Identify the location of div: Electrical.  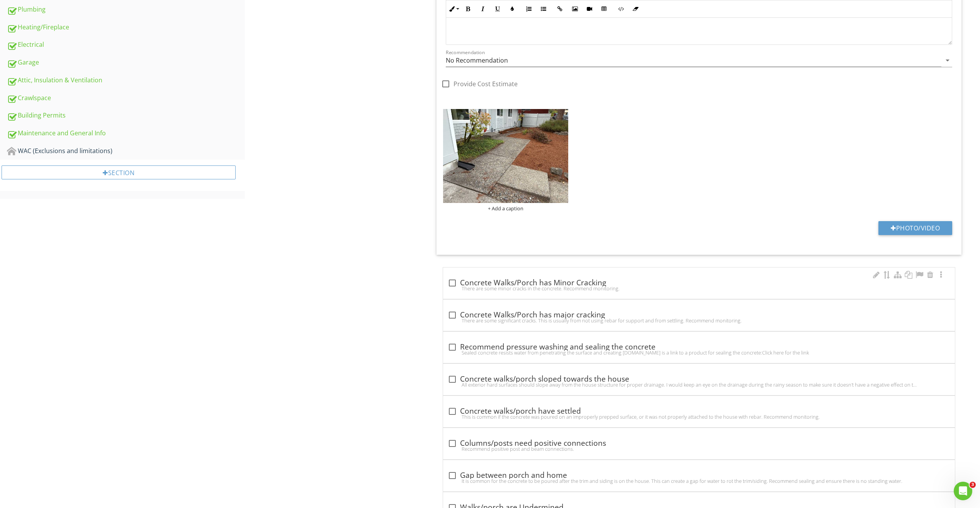
(126, 45).